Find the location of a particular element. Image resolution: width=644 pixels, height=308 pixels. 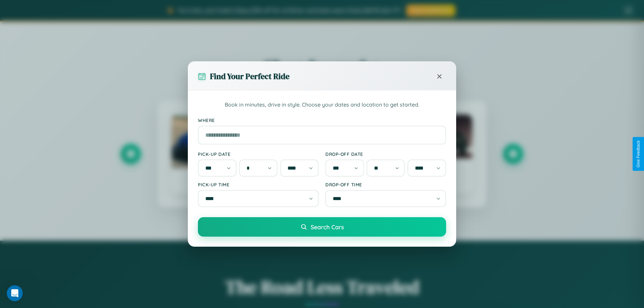

p: Book in minutes, drive in style. Choose your dates and location to get started. is located at coordinates (322, 105).